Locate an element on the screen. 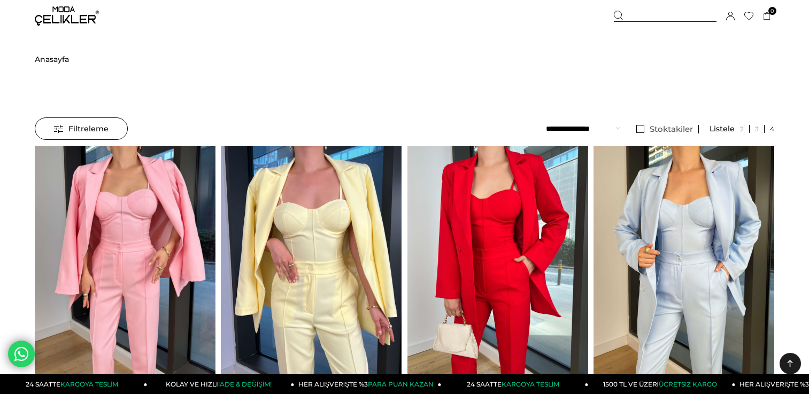  a: Stoktakiler is located at coordinates (664, 129).